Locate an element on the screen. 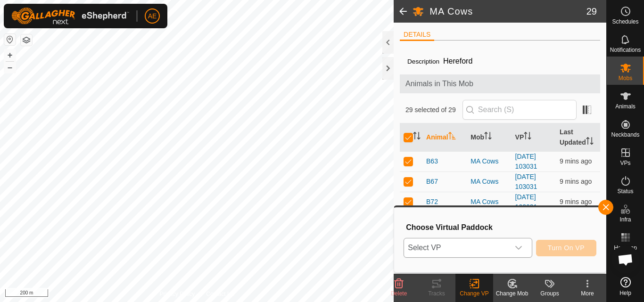 Image resolution: width=644 pixels, height=302 pixels. li: DETAILS is located at coordinates (416, 36).